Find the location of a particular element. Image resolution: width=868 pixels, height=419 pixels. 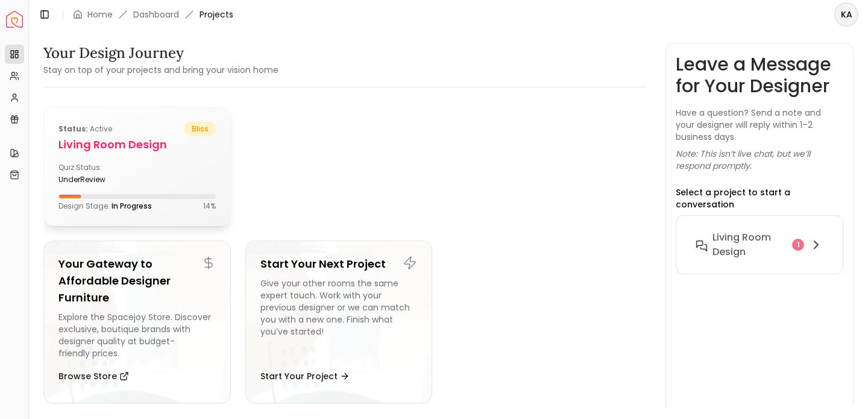

a: Start Your Next ProjectGive your other rooms the same expert touch. Work with your previous desig... is located at coordinates (339, 322).